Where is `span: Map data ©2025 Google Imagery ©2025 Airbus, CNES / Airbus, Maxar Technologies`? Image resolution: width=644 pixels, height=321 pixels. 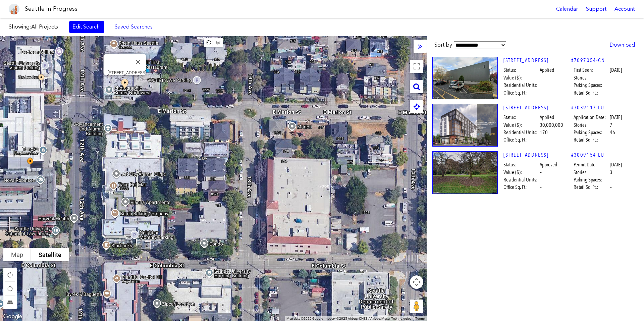 span: Map data ©2025 Google Imagery ©2025 Airbus, CNES / Airbus, Maxar Technologies is located at coordinates (349, 319).